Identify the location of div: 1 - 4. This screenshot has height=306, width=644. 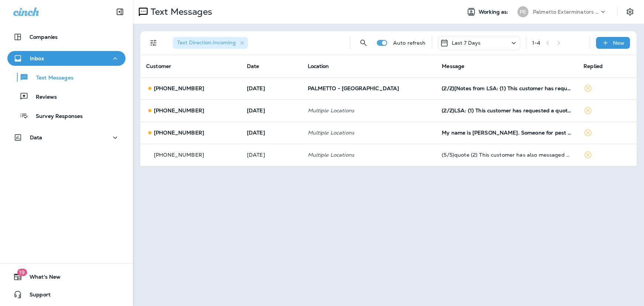
(536, 43).